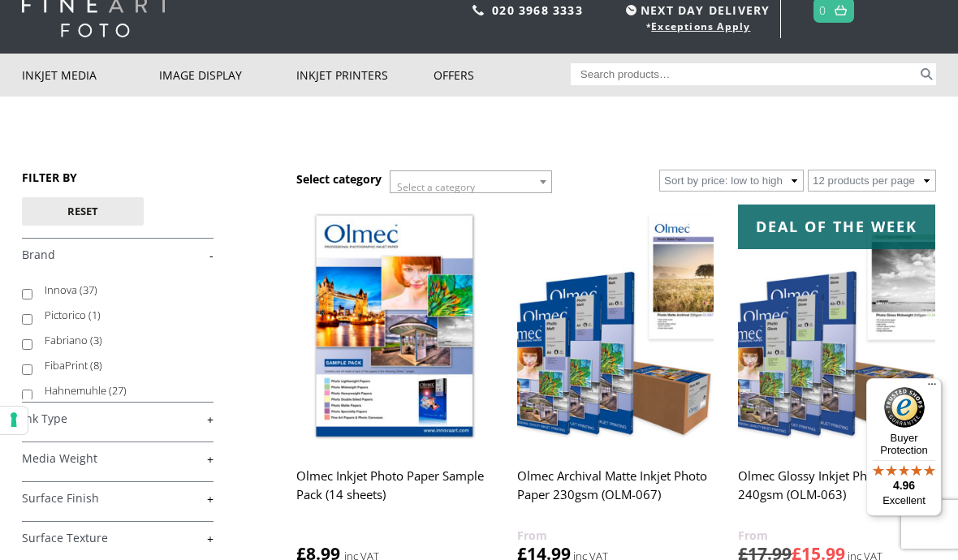 The image size is (958, 560). What do you see at coordinates (436, 186) in the screenshot?
I see `span: Select a category` at bounding box center [436, 186].